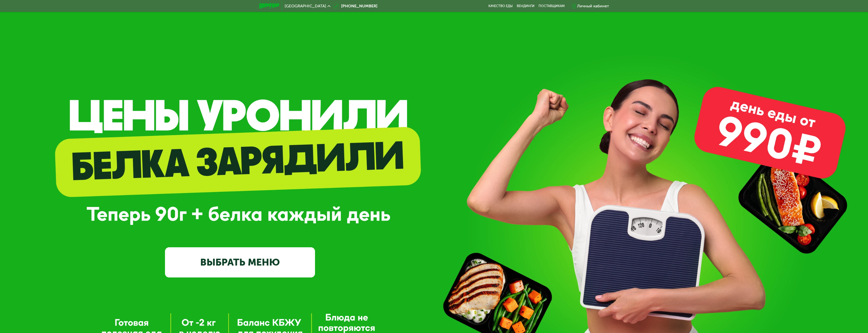 The height and width of the screenshot is (333, 868). I want to click on a: Качество еды, so click(500, 6).